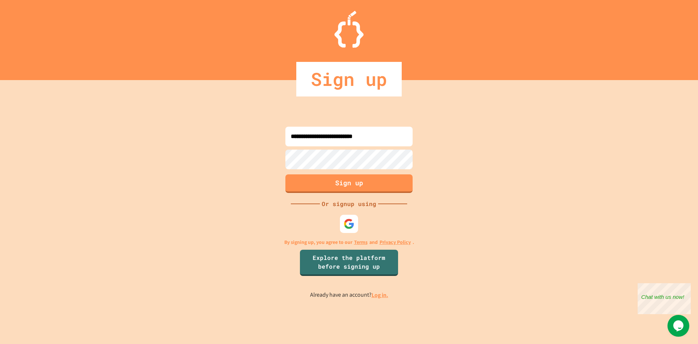 This screenshot has height=344, width=698. I want to click on div: Or signup using, so click(349, 204).